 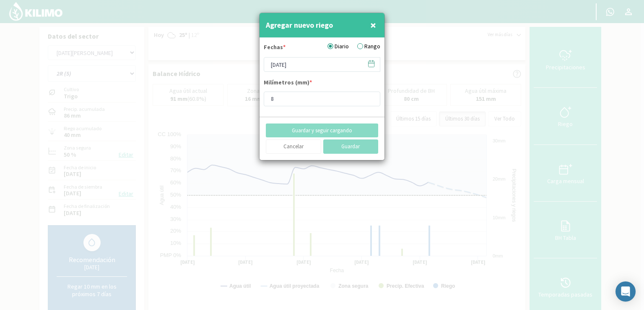 I want to click on label: Fechas, so click(x=274, y=49).